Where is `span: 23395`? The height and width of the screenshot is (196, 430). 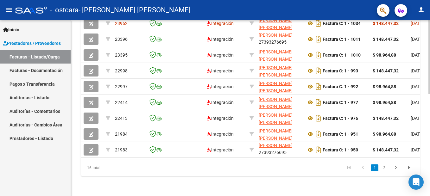
span: 23395 is located at coordinates (121, 55).